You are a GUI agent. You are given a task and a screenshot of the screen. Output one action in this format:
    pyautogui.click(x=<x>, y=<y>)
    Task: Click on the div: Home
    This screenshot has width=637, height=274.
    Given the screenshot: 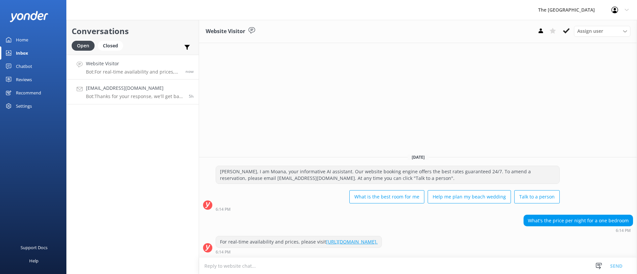 What is the action you would take?
    pyautogui.click(x=22, y=40)
    